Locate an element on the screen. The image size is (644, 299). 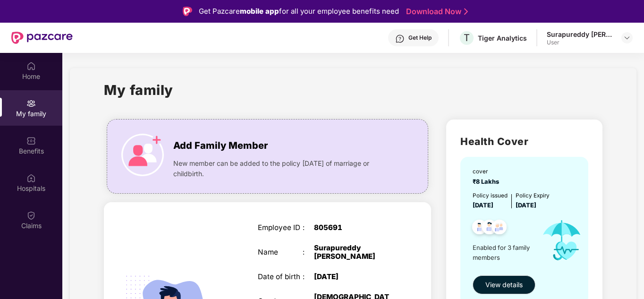
a: Download Now is located at coordinates (435, 11).